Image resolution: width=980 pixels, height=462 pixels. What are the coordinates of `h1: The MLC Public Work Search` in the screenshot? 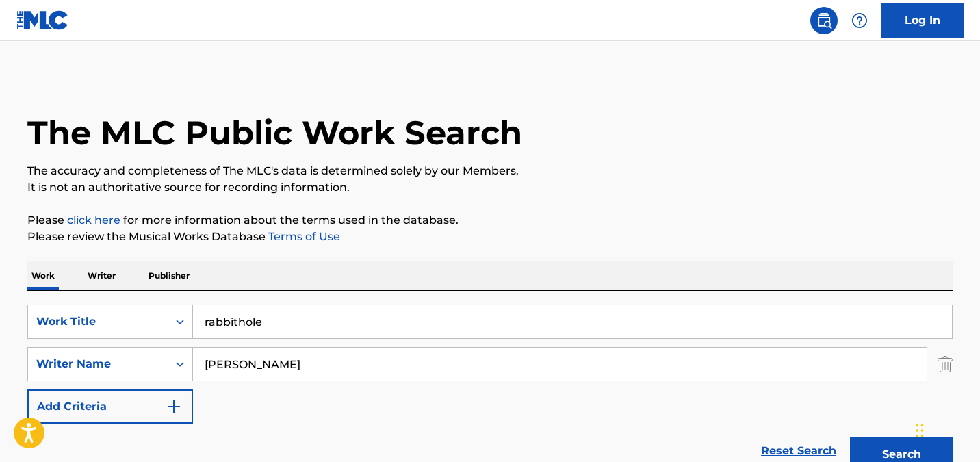 It's located at (274, 133).